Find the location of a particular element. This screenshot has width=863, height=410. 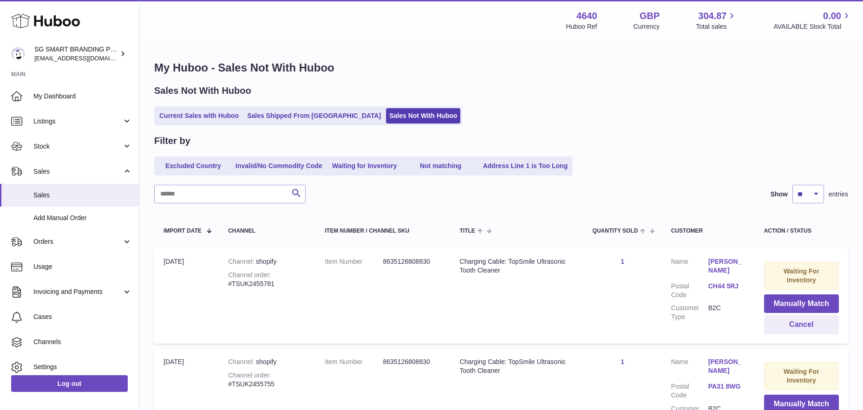

div: Item Number / Channel SKU is located at coordinates (383, 231).